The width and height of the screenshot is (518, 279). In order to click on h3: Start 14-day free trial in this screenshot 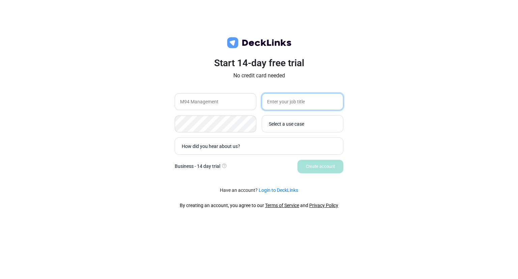, I will do `click(259, 63)`.